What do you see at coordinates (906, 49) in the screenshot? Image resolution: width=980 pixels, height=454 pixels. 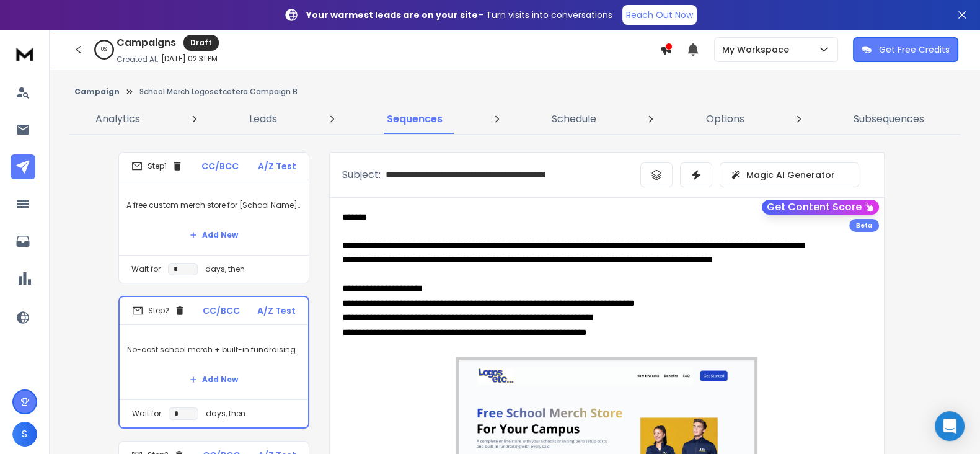 I see `button: Get Free Credits` at bounding box center [906, 49].